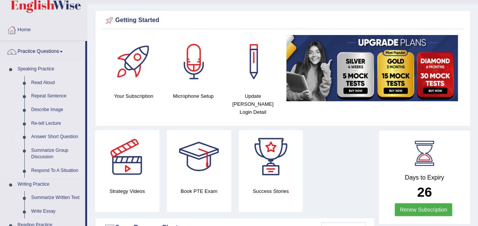 This screenshot has width=478, height=226. I want to click on h4: Days to Expiry, so click(424, 178).